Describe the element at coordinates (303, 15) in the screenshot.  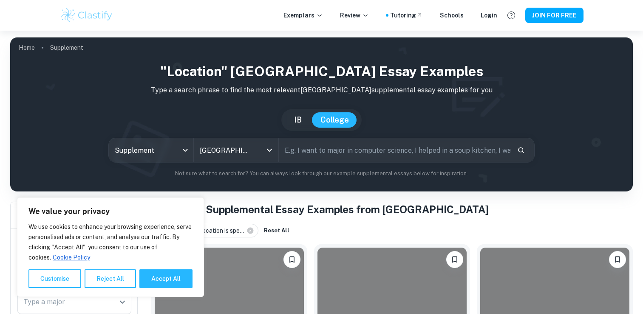
I see `p: Exemplars` at that location.